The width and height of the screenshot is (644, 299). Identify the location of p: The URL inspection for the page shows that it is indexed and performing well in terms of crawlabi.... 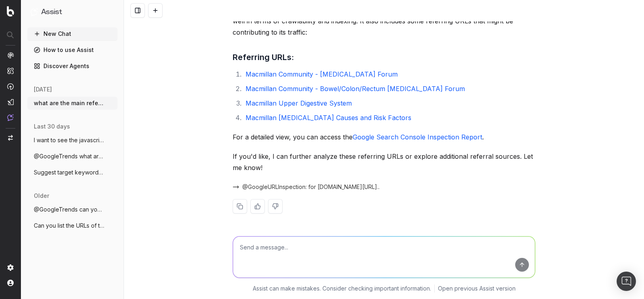
(384, 21).